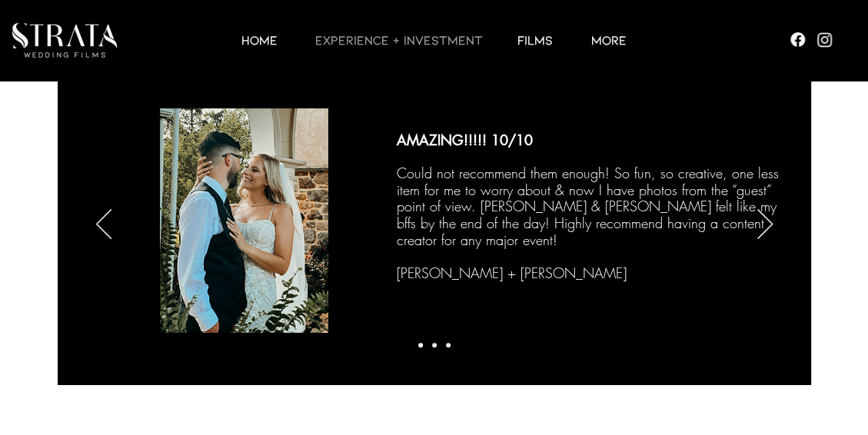  Describe the element at coordinates (434, 345) in the screenshot. I see `a: Copy of Slide 1` at that location.